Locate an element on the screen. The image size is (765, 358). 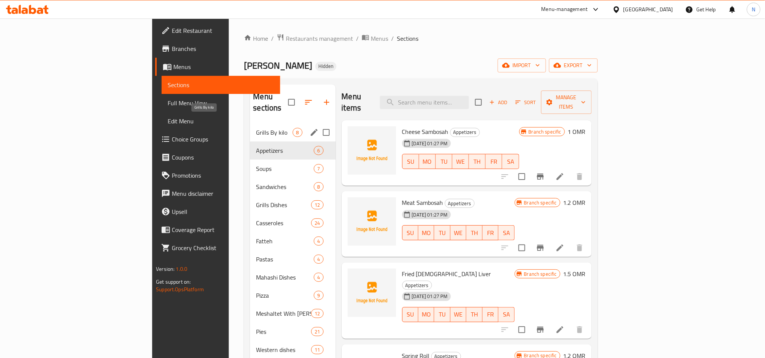
a: Coverage Report is located at coordinates (217, 230).